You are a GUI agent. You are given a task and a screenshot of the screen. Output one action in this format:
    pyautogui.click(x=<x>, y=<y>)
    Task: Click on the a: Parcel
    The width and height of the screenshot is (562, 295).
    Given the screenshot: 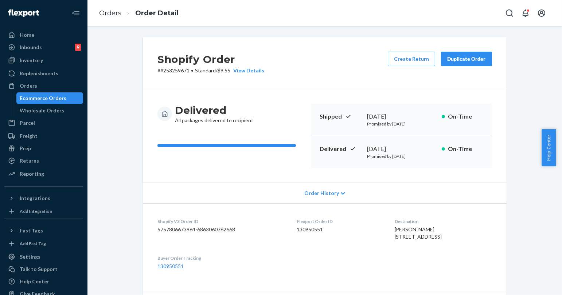 What is the action you would take?
    pyautogui.click(x=44, y=123)
    